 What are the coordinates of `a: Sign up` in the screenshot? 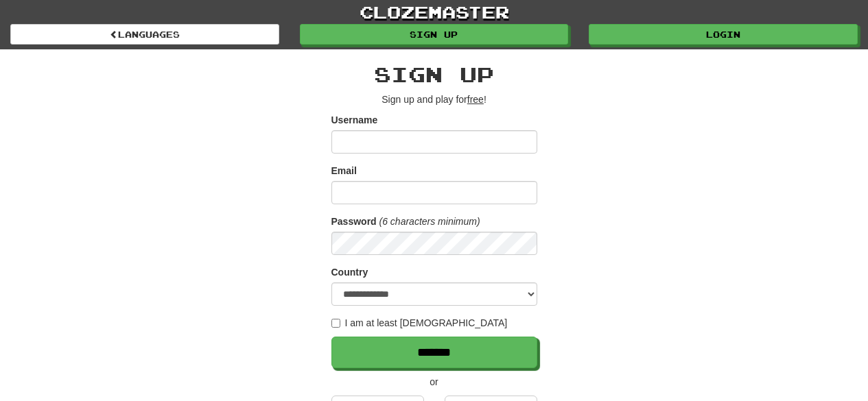 It's located at (434, 34).